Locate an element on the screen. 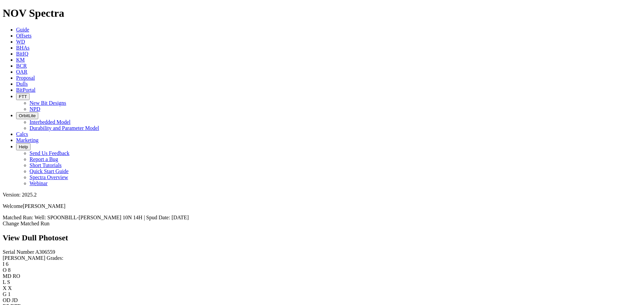 This screenshot has width=644, height=305. span: 1 is located at coordinates (9, 294).